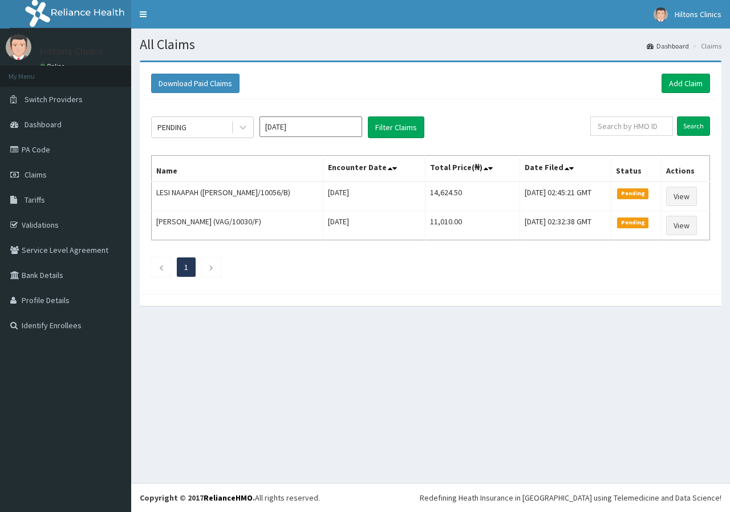 Image resolution: width=730 pixels, height=512 pixels. I want to click on a: Next page, so click(211, 267).